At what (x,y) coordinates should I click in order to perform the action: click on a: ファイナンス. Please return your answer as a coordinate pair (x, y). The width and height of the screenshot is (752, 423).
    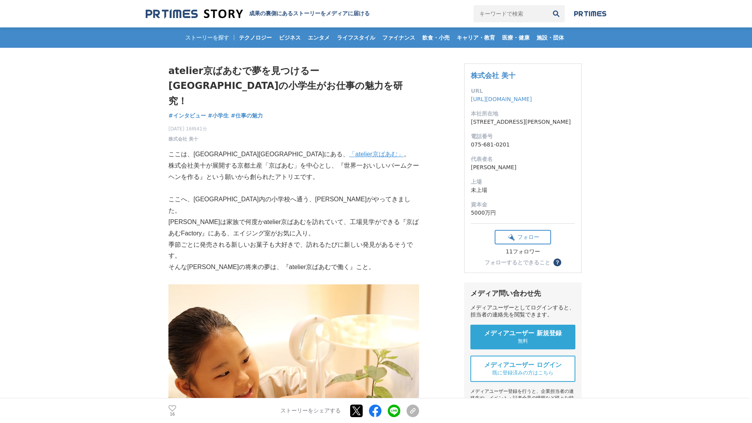
    Looking at the image, I should click on (398, 38).